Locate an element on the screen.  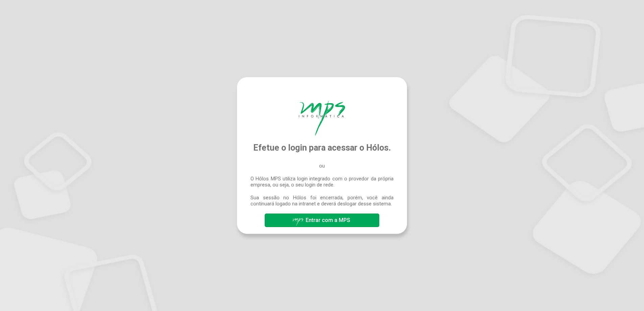
span: Sua sessão no Hólos foi encerrada, porém, você ainda continuará logado na intranet e deverá deslo... is located at coordinates (322, 201).